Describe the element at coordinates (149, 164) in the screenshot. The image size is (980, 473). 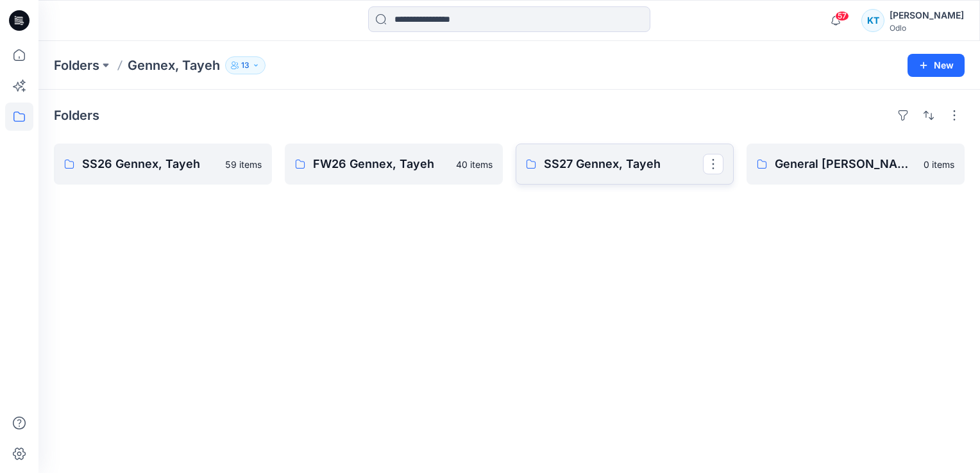
I see `p: SS26 Gennex, Tayeh` at that location.